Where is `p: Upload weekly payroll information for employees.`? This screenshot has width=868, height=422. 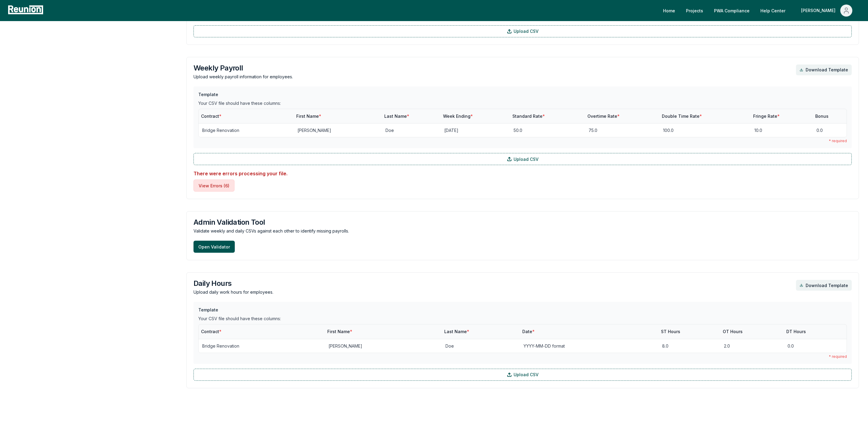 p: Upload weekly payroll information for employees. is located at coordinates (243, 77).